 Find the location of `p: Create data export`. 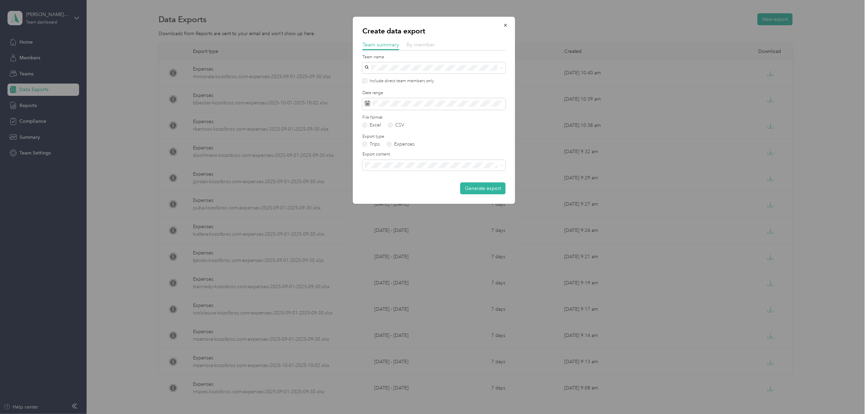

p: Create data export is located at coordinates (434, 31).